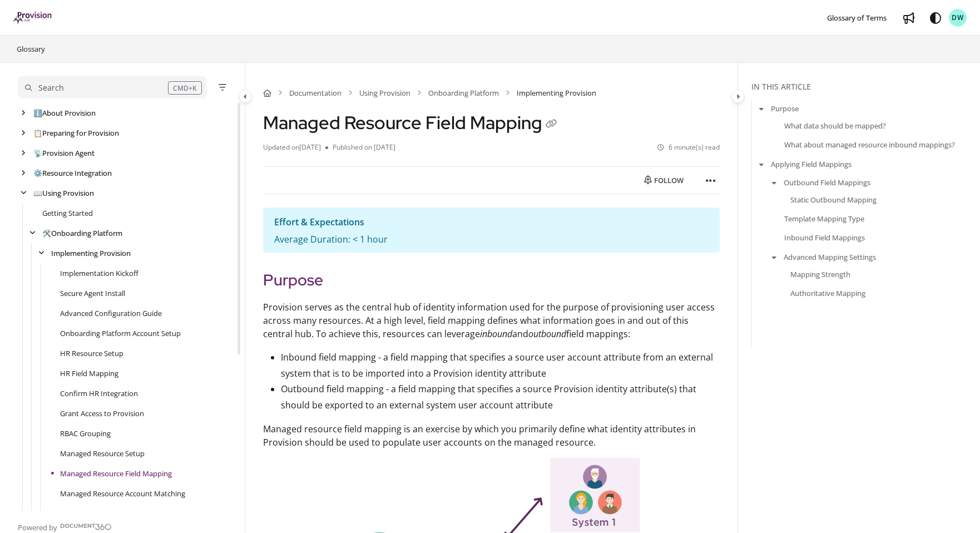  What do you see at coordinates (827, 182) in the screenshot?
I see `a: Outbound Field Mappings` at bounding box center [827, 182].